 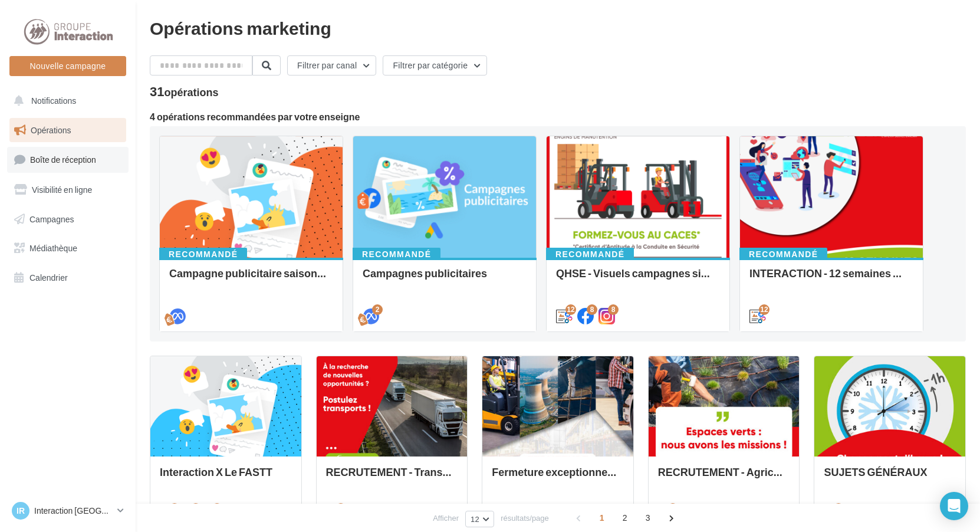 I want to click on a: Calendrier, so click(x=67, y=277).